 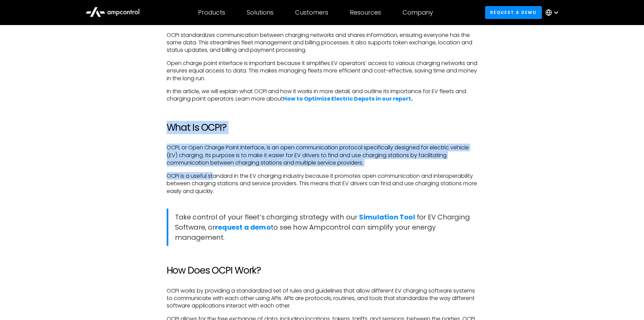 What do you see at coordinates (322, 95) in the screenshot?
I see `p: In this article, we will explain what OCPI and how it works in more detail, and outline its impor...` at bounding box center [322, 95].